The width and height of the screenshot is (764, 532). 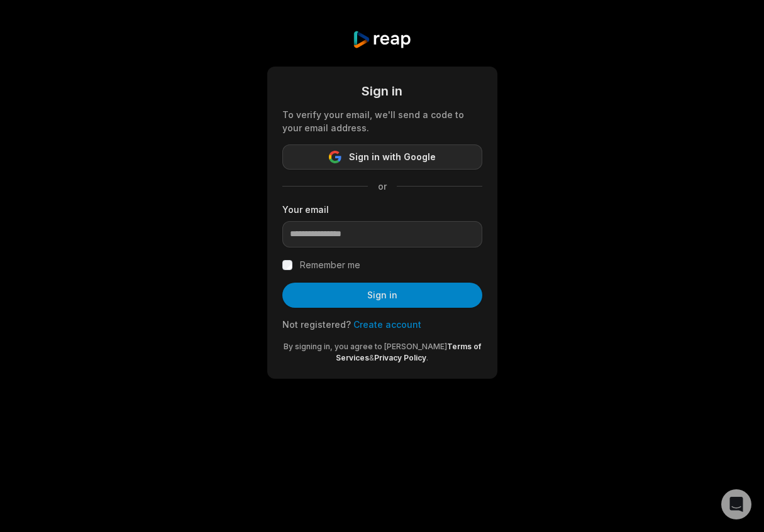 What do you see at coordinates (330, 265) in the screenshot?
I see `label: Remember me` at bounding box center [330, 265].